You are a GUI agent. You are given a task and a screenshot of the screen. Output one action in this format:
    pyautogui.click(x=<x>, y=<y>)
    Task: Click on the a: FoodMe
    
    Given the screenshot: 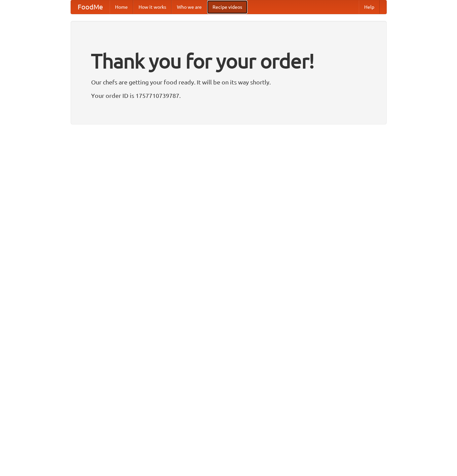 What is the action you would take?
    pyautogui.click(x=90, y=7)
    